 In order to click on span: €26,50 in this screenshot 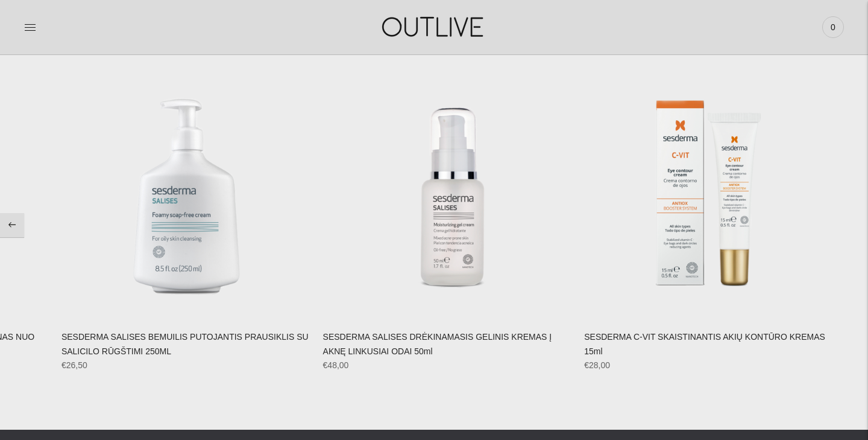, I will do `click(74, 365)`.